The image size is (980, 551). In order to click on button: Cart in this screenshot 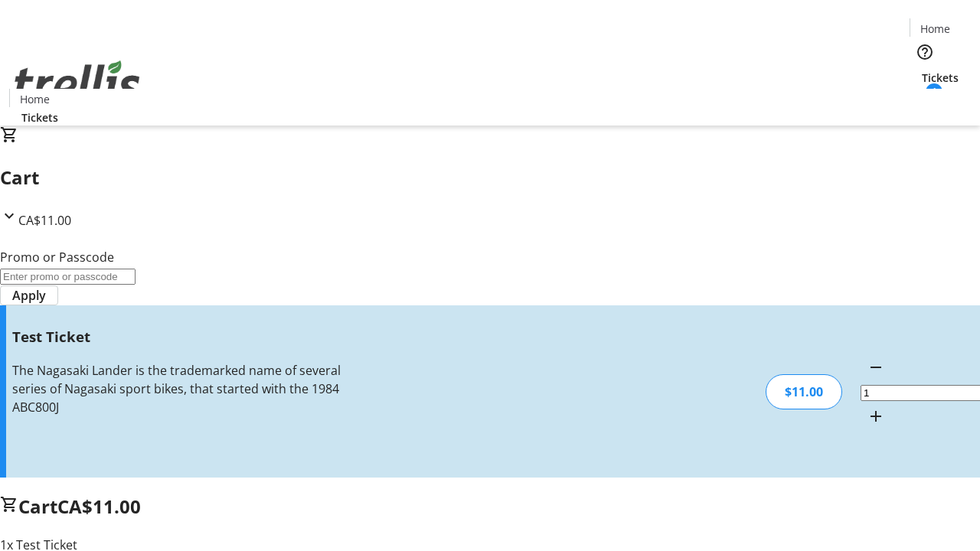, I will do `click(925, 101)`.